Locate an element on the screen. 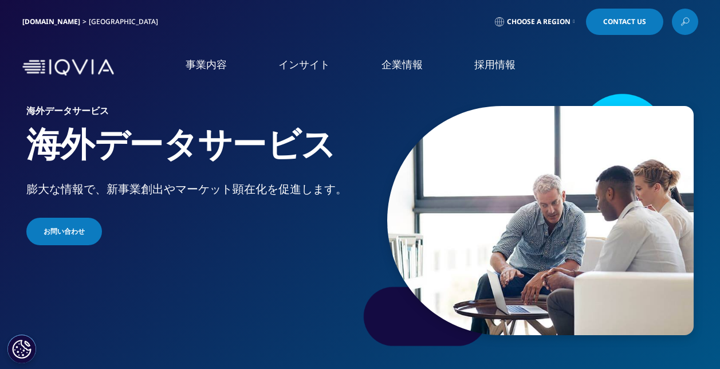  span: お問い合わせ is located at coordinates (64, 231).